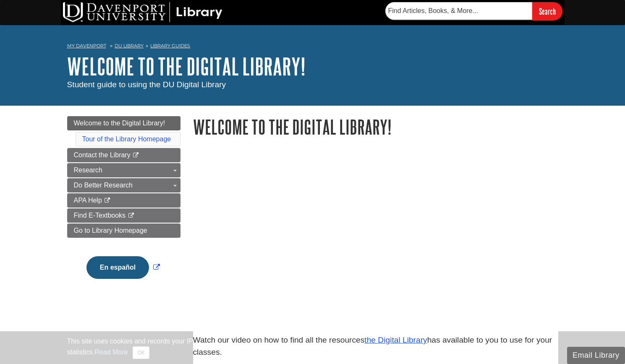 Image resolution: width=625 pixels, height=364 pixels. I want to click on span: Find E-Textbooks, so click(100, 215).